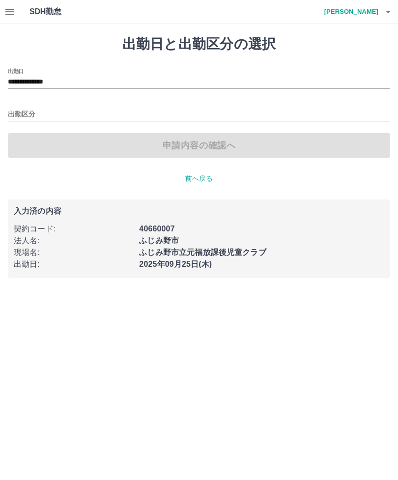  Describe the element at coordinates (199, 178) in the screenshot. I see `p: 前へ戻る` at that location.